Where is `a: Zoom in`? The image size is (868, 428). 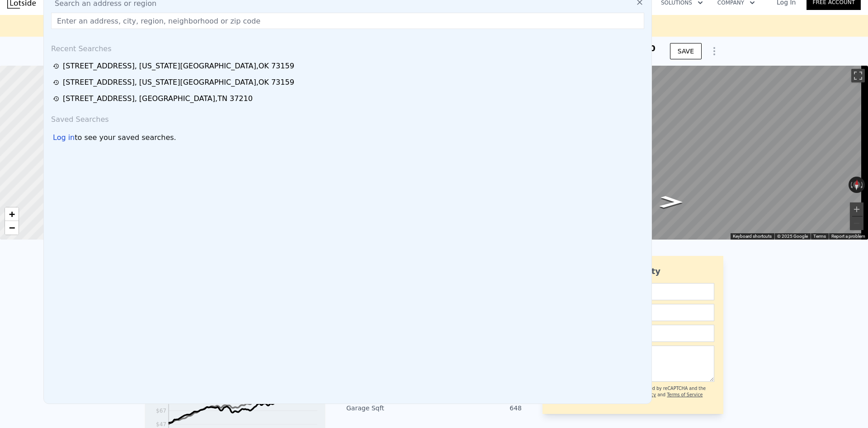
a: Zoom in is located at coordinates (12, 214).